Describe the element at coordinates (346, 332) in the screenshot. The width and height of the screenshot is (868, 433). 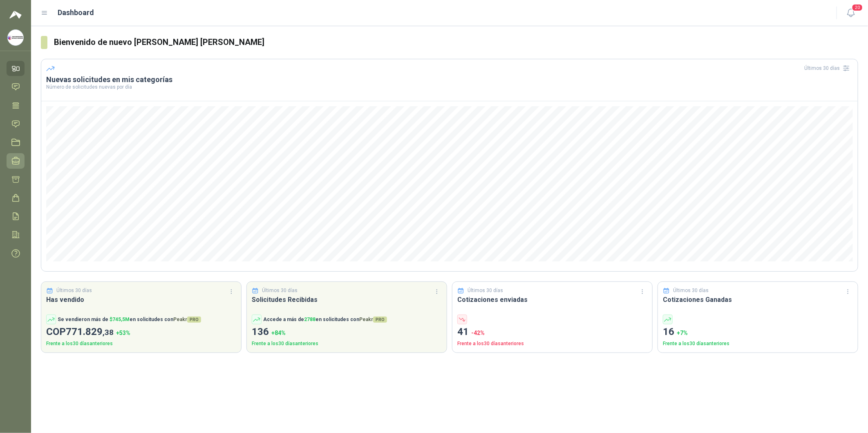
I see `p: 136` at that location.